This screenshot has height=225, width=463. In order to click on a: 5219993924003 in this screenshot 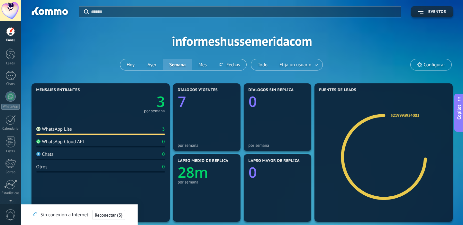, I will do `click(405, 115)`.